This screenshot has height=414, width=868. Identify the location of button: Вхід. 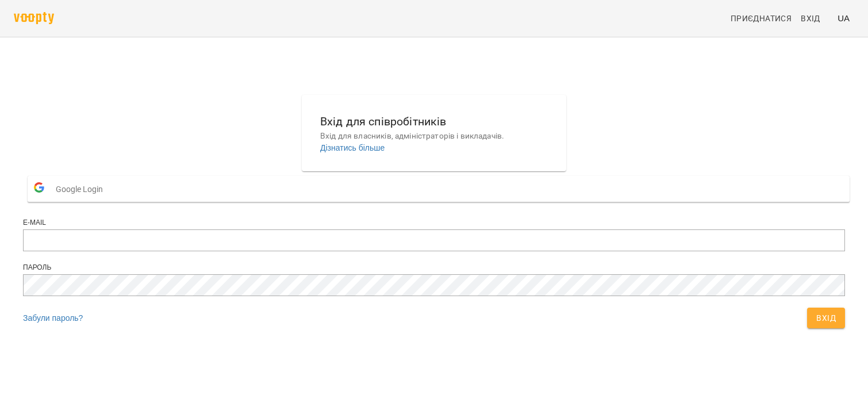
(826, 318).